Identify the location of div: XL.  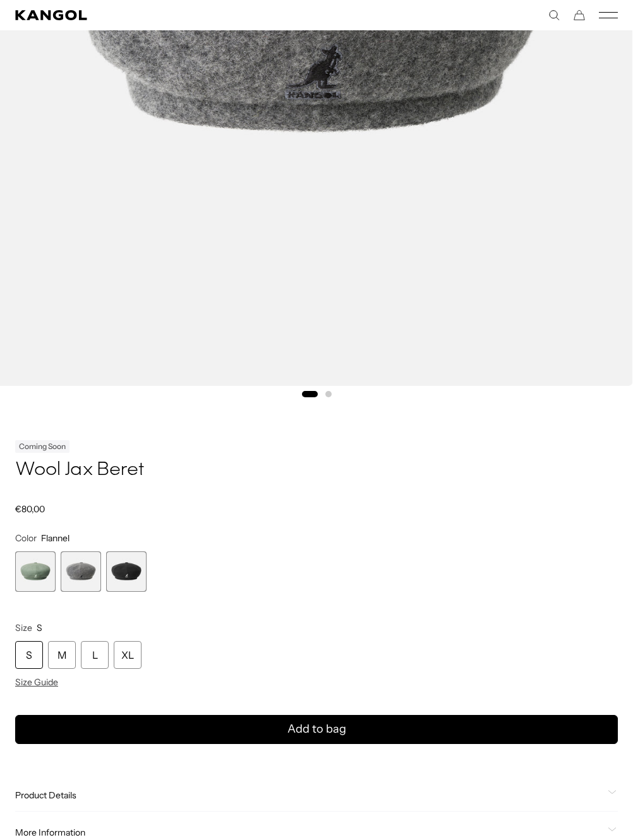
(128, 655).